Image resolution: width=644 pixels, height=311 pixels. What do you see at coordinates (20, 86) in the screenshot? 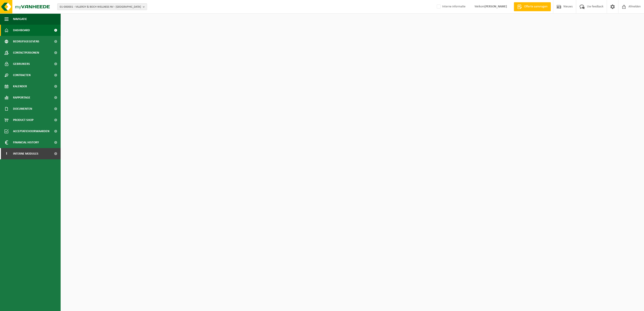
I see `span: Kalender` at bounding box center [20, 86].